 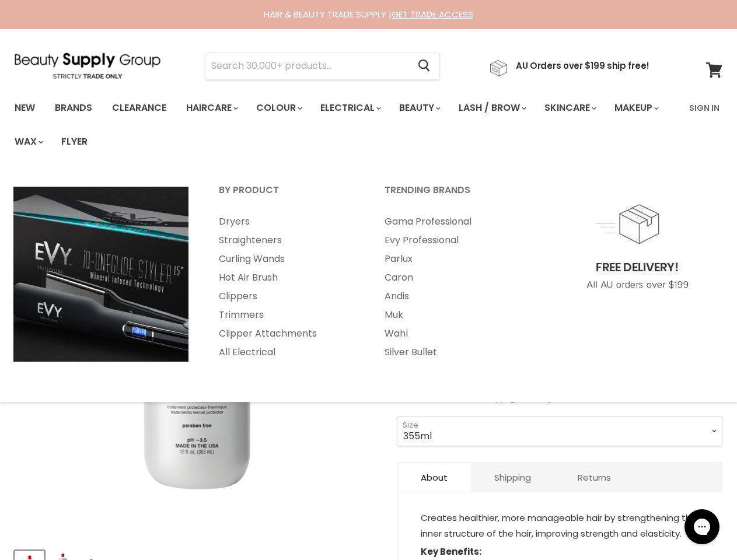 I want to click on p: Creates healthier, more manageable hair by strengthening the inner structure of the hair, improvi..., so click(x=559, y=527).